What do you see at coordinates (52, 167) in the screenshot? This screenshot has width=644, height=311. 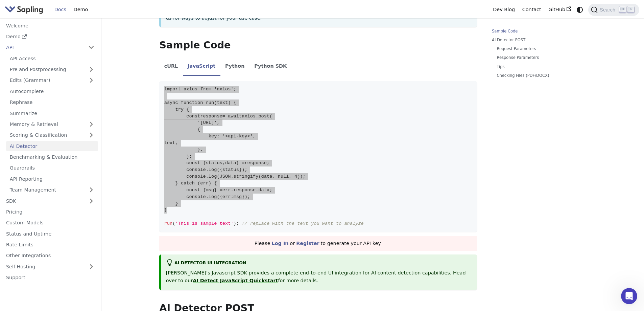 I see `a: Guardrails` at bounding box center [52, 167].